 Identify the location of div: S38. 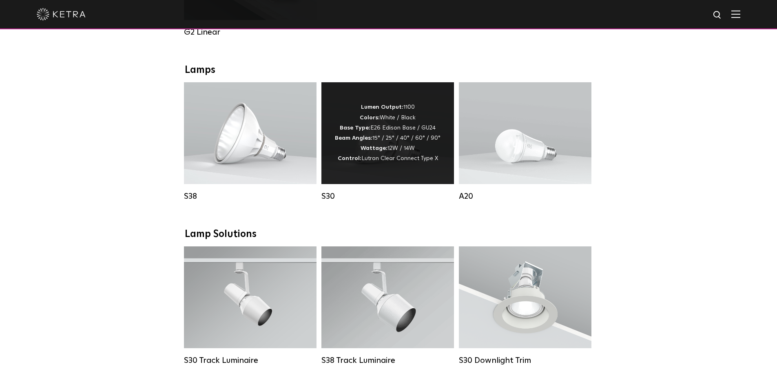
(250, 196).